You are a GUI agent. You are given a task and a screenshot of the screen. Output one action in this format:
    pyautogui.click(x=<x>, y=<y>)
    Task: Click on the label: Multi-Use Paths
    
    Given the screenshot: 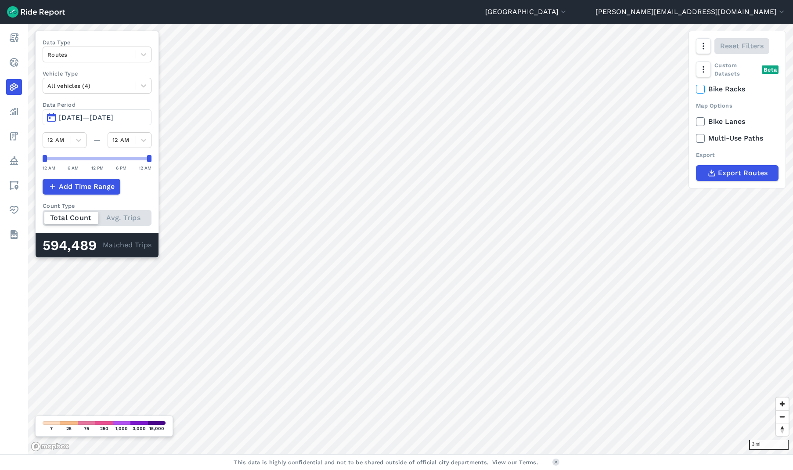 What is the action you would take?
    pyautogui.click(x=737, y=138)
    